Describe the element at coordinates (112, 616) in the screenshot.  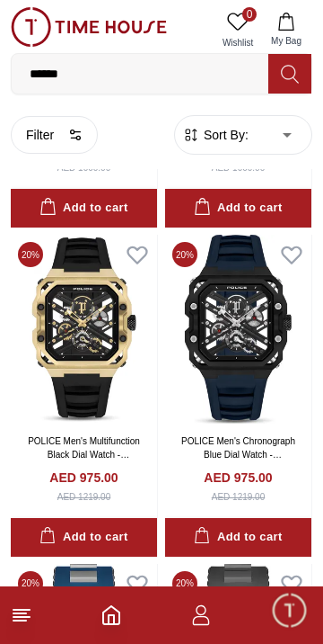
I see `a: Home` at that location.